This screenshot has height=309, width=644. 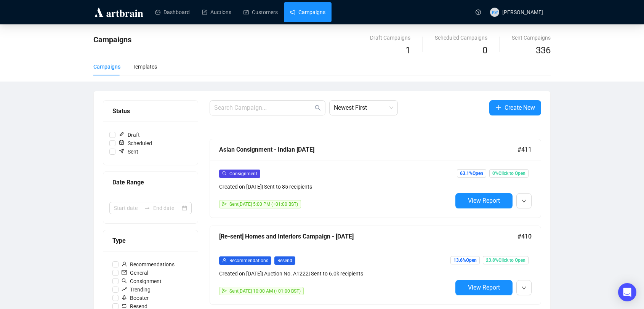 What do you see at coordinates (124, 273) in the screenshot?
I see `span: mail` at bounding box center [124, 273].